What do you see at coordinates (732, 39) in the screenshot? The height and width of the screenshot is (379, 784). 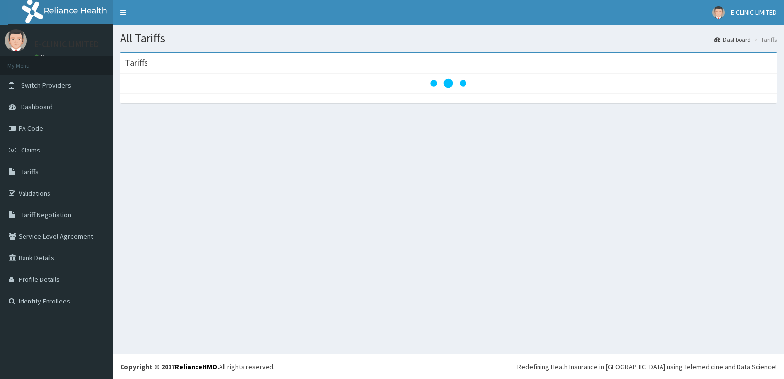 I see `a: Dashboard` at bounding box center [732, 39].